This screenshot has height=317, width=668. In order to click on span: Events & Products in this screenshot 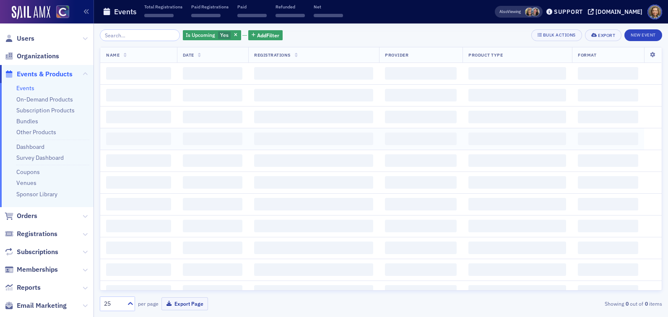, I will do `click(44, 74)`.